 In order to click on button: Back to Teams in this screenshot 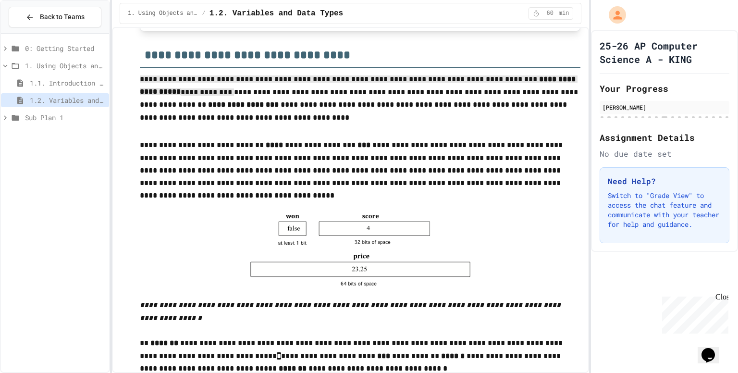, I will do `click(55, 17)`.